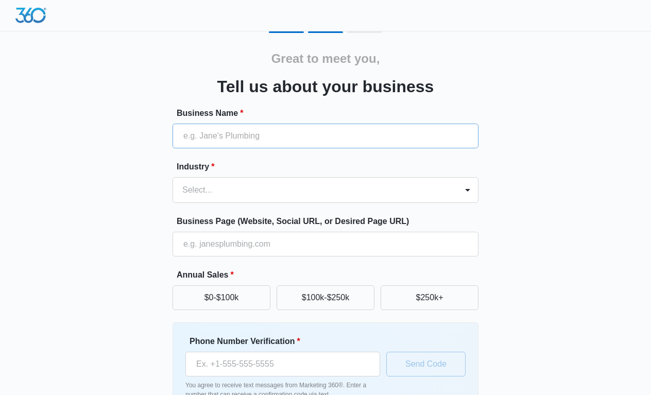  Describe the element at coordinates (330, 167) in the screenshot. I see `label: Industry` at that location.